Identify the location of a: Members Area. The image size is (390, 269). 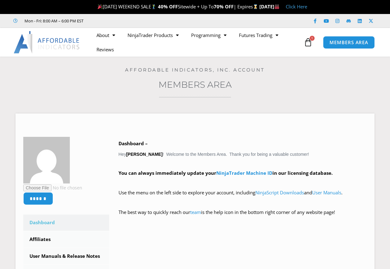
(195, 84).